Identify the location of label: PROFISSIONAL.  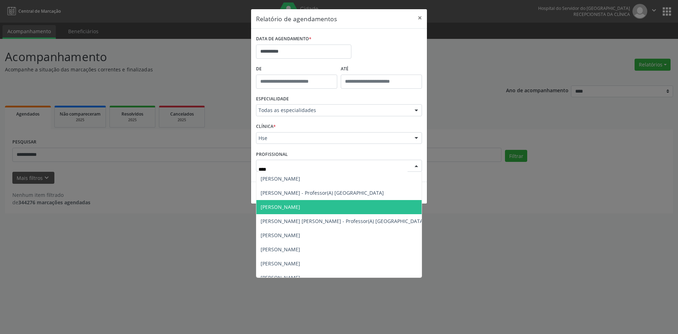
(272, 154).